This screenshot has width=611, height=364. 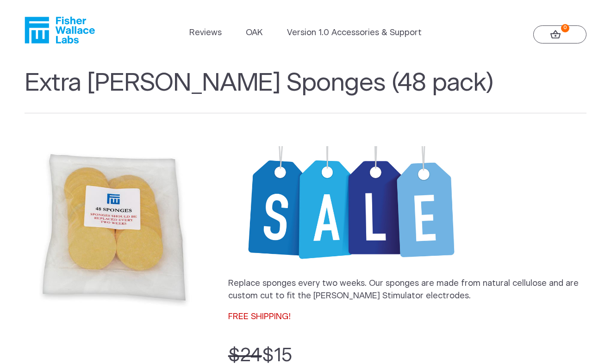 What do you see at coordinates (114, 227) in the screenshot?
I see `img: Extra Fisher Wallace Sponges (48 pack)` at bounding box center [114, 227].